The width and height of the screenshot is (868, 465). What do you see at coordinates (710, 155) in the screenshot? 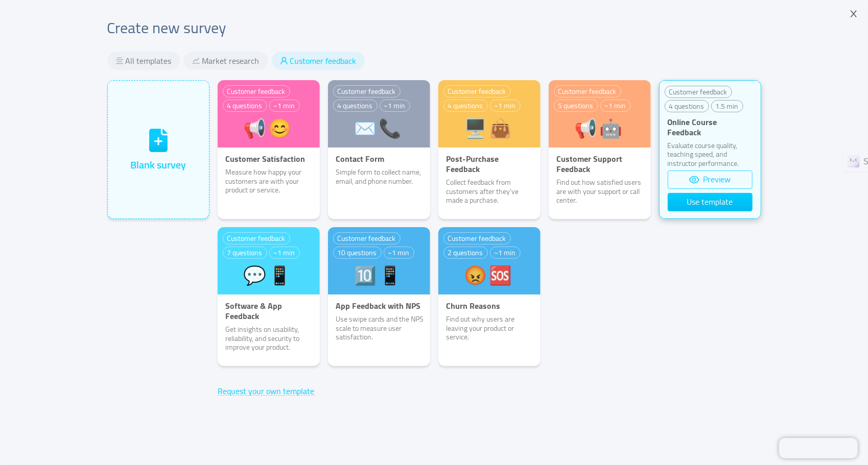
I see `p: Evaluate course quality, teaching speed, and instructor performance.` at bounding box center [710, 155].